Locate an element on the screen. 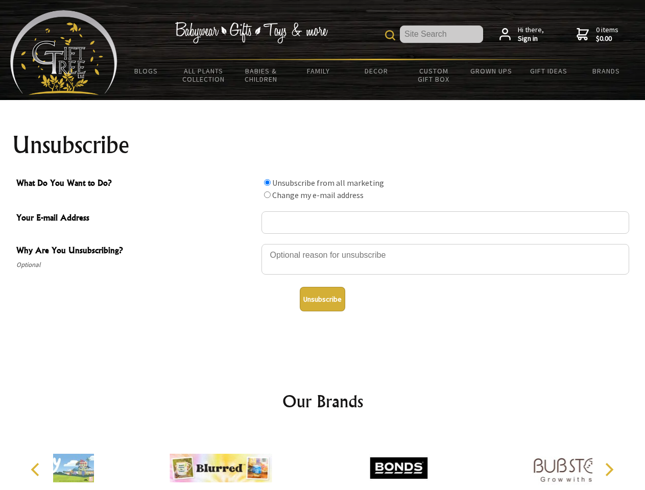  span: 0 items is located at coordinates (607, 34).